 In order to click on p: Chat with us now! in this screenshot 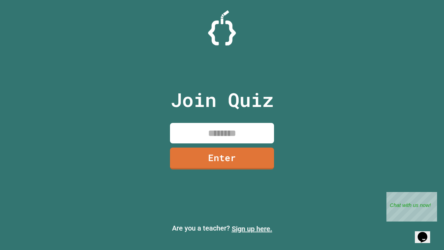, I will do `click(24, 13)`.